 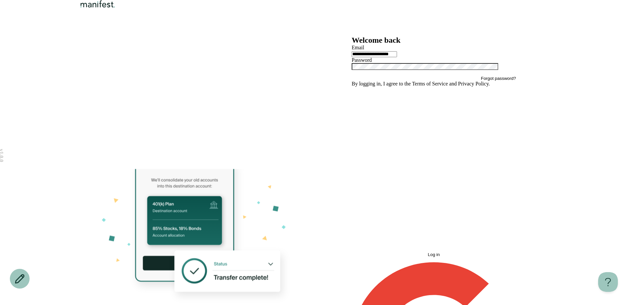 I want to click on h2: Welcome back, so click(x=434, y=40).